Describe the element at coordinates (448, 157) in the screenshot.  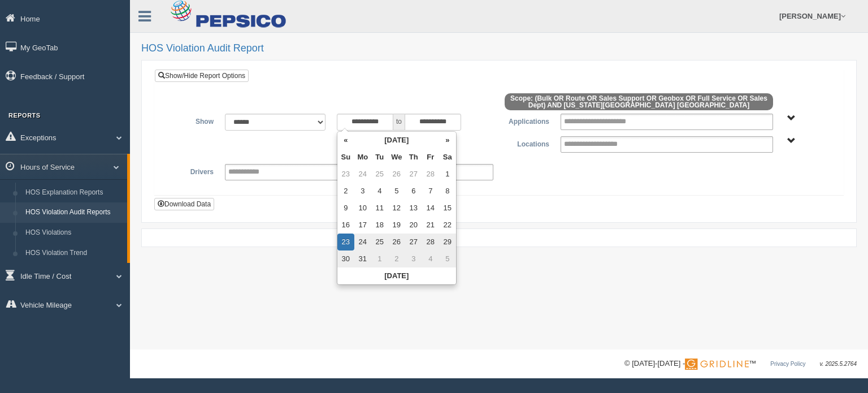
I see `th: Sa` at that location.